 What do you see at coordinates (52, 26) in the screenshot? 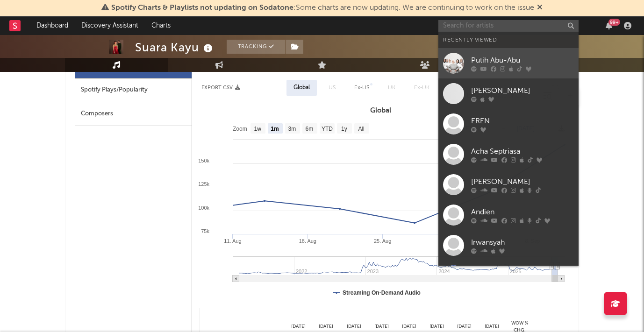
I see `a: Dashboard` at bounding box center [52, 26].